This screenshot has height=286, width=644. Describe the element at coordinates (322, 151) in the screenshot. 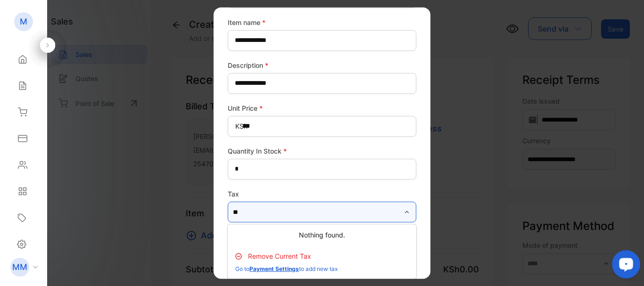

I see `label: Quantity In Stock` at that location.